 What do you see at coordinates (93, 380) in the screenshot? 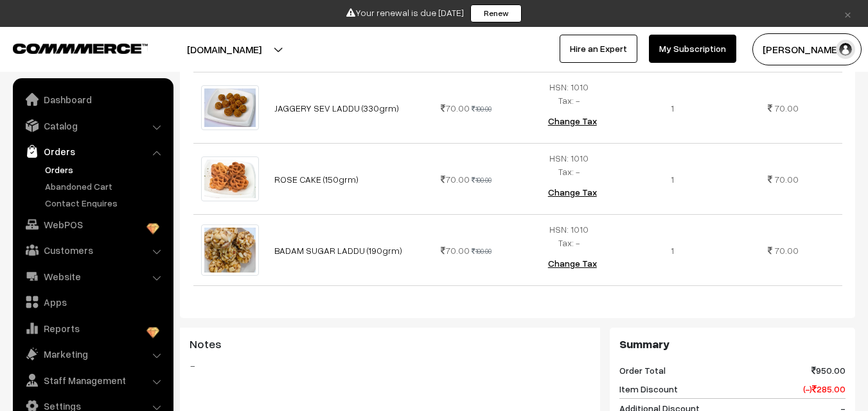
I see `a: Staff Management` at bounding box center [93, 380].